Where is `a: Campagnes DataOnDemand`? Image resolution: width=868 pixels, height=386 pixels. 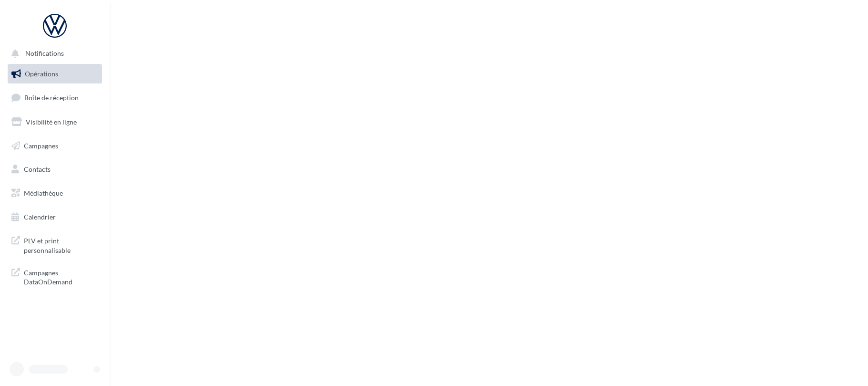 a: Campagnes DataOnDemand is located at coordinates (55, 276).